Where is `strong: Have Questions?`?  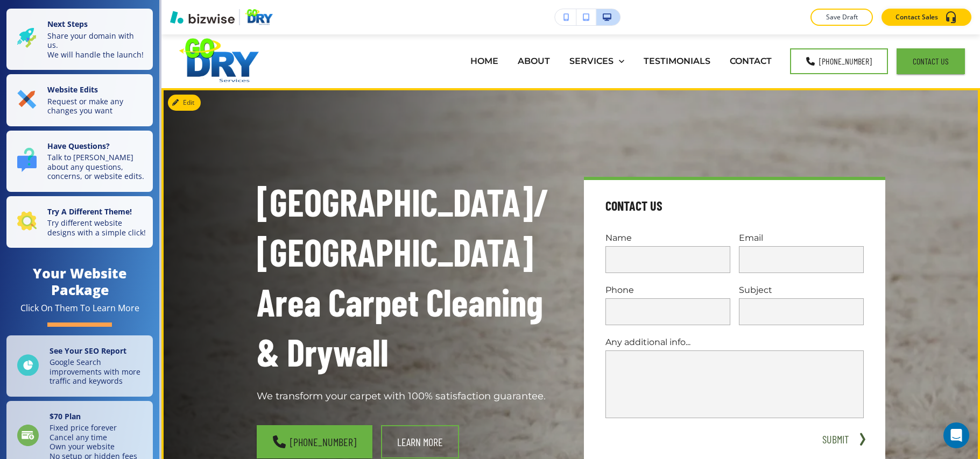 strong: Have Questions? is located at coordinates (78, 145).